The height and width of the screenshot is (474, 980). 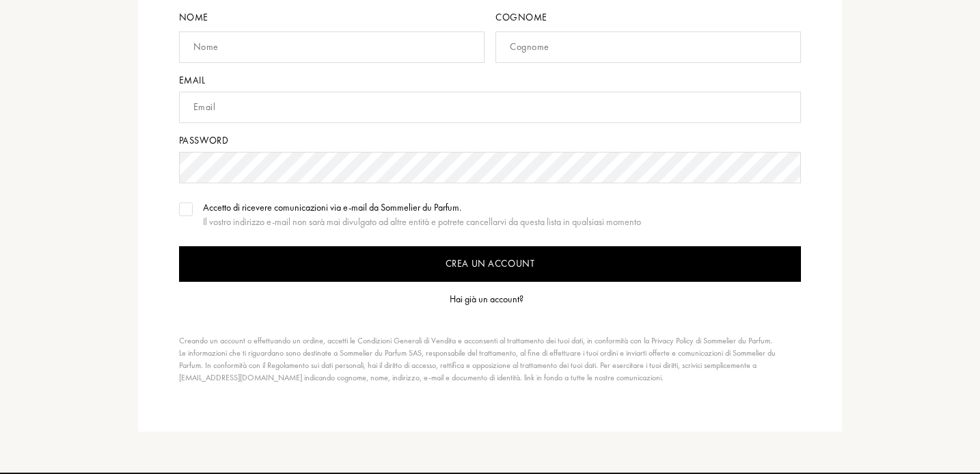 I want to click on div: Accetto di ricevere comunicazioni via e-mail da Sommelier du Parfum., so click(x=422, y=207).